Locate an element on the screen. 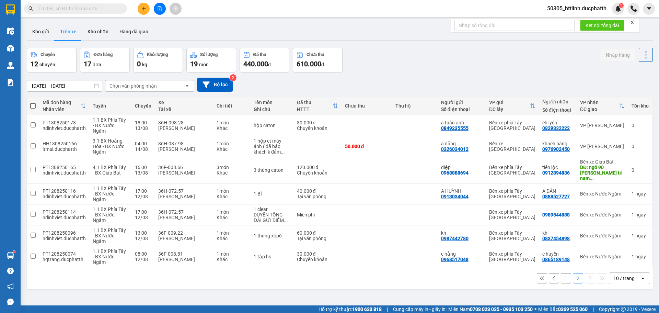  sup: 2 is located at coordinates (233, 78).